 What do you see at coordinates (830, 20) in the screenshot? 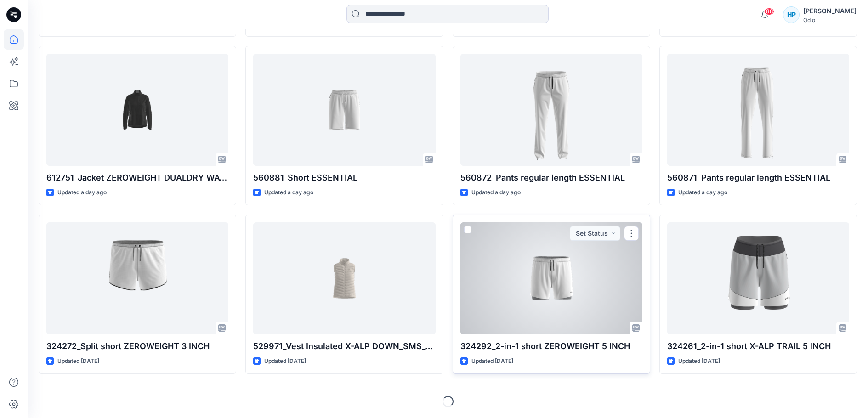
I see `div: Odlo` at bounding box center [830, 20].